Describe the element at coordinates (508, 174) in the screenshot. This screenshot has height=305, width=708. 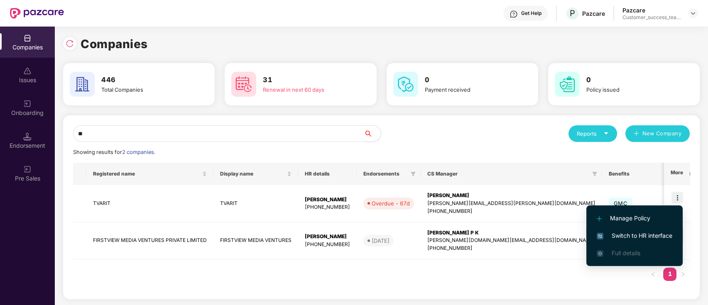
I see `span: CS Manager` at that location.